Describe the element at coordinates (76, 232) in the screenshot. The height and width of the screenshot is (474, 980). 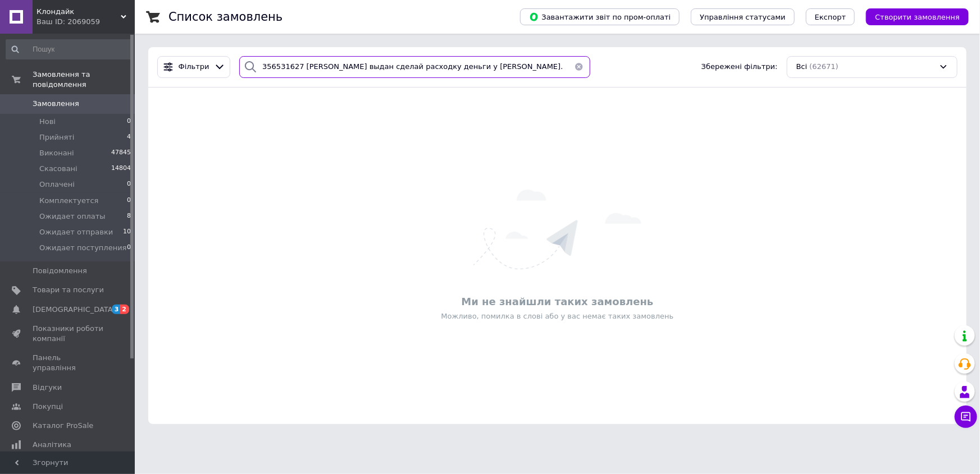
I see `span: Ожидает отправки` at that location.